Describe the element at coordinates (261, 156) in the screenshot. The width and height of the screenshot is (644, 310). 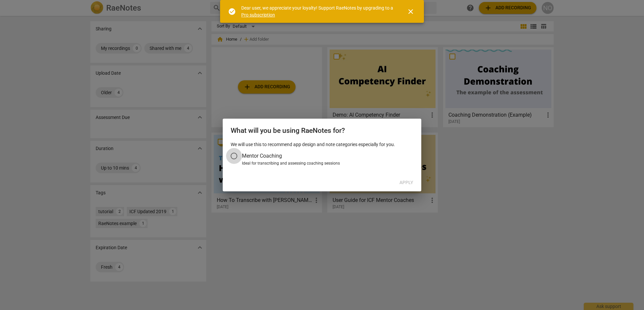
I see `span: Mentor Coaching` at that location.